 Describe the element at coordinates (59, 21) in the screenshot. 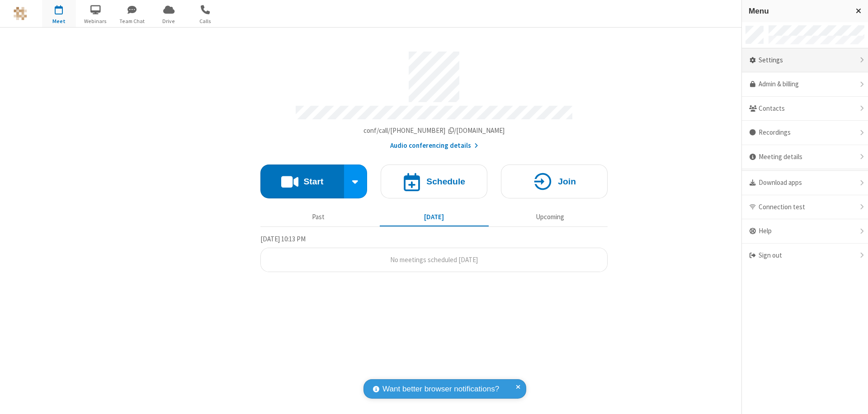

I see `span: Meet` at that location.